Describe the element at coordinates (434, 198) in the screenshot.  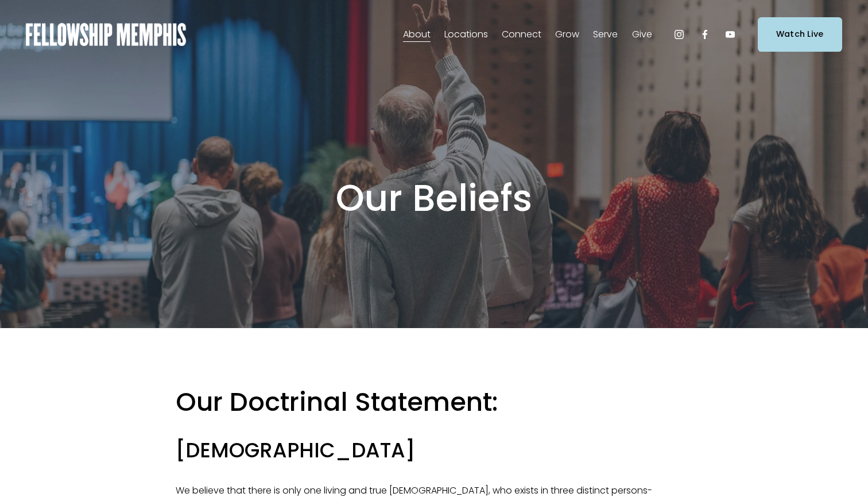
I see `h1: Our Beliefs` at that location.